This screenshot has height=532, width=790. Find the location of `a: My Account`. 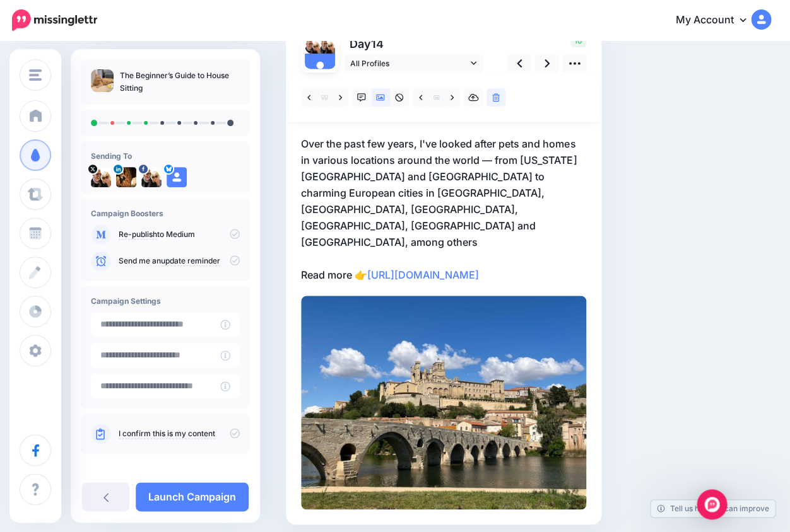

a: My Account is located at coordinates (717, 20).